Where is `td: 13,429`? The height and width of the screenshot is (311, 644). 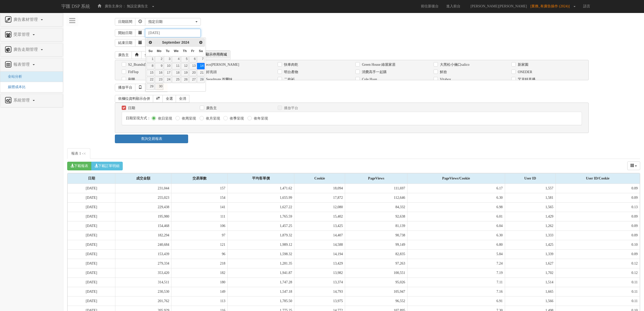 td: 13,429 is located at coordinates (320, 263).